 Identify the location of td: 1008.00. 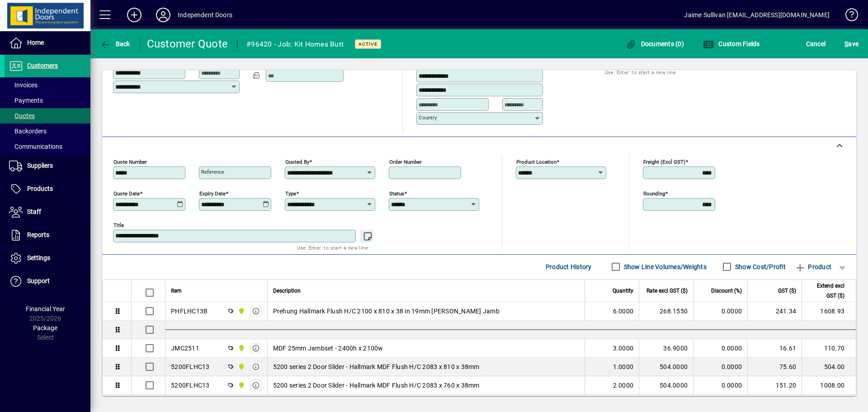
(829, 385).